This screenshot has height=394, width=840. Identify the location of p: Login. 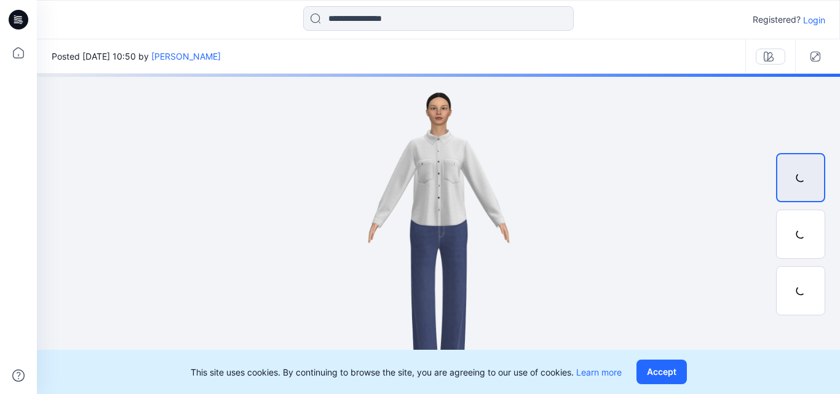
(814, 20).